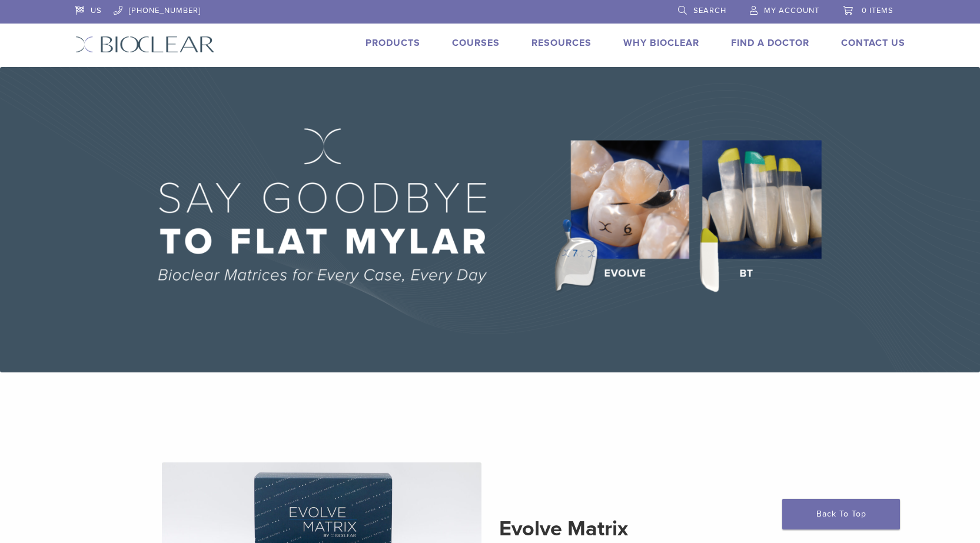 This screenshot has width=980, height=543. What do you see at coordinates (145, 44) in the screenshot?
I see `img: Bioclear` at bounding box center [145, 44].